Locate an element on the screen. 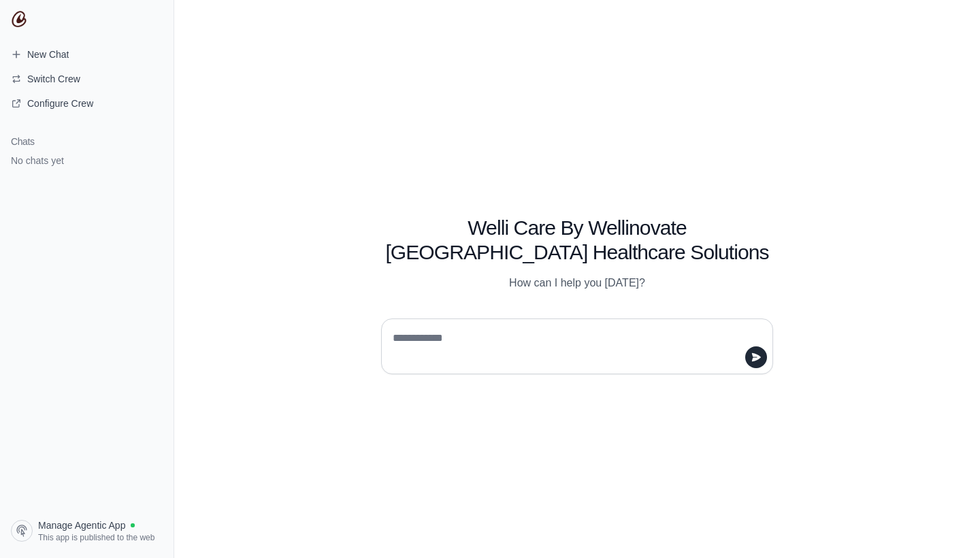  img: CrewAI Logo is located at coordinates (19, 19).